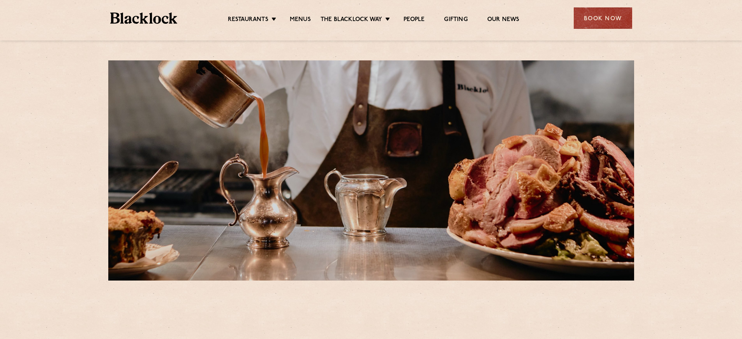 This screenshot has height=339, width=742. I want to click on div: Book Now, so click(603, 18).